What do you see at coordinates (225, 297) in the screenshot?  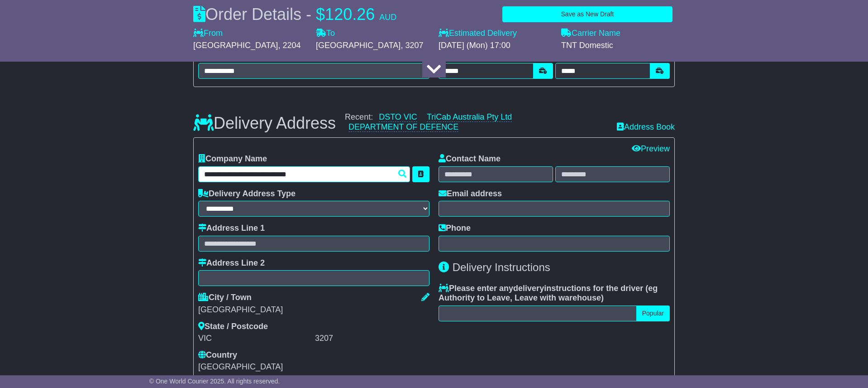 I see `label: City / Town` at bounding box center [225, 297].